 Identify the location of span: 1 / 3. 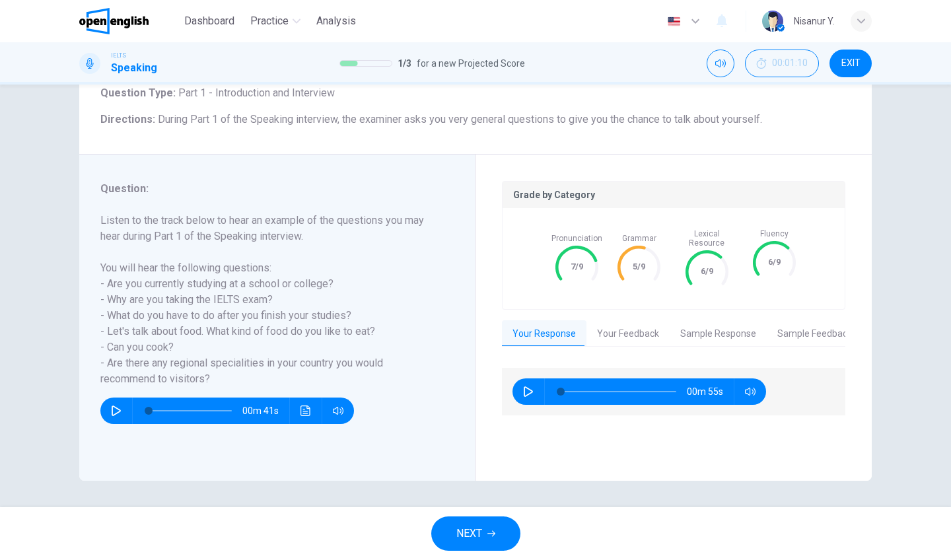
(404, 63).